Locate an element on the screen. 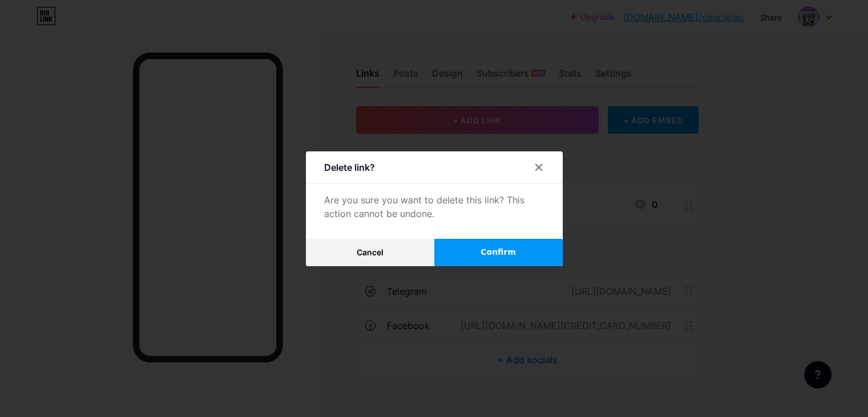 This screenshot has height=417, width=868. div: Are you sure you want to delete this link? This action cannot be undone. is located at coordinates (434, 207).